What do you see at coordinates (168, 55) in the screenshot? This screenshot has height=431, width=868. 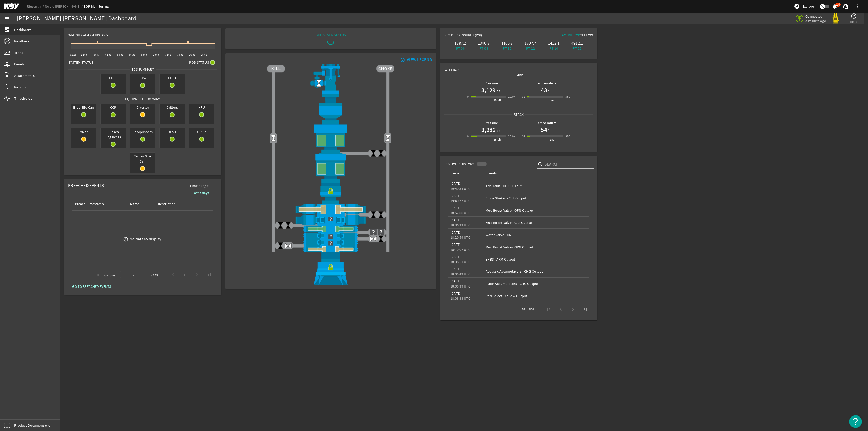 I see `text: 12:00` at bounding box center [168, 55].